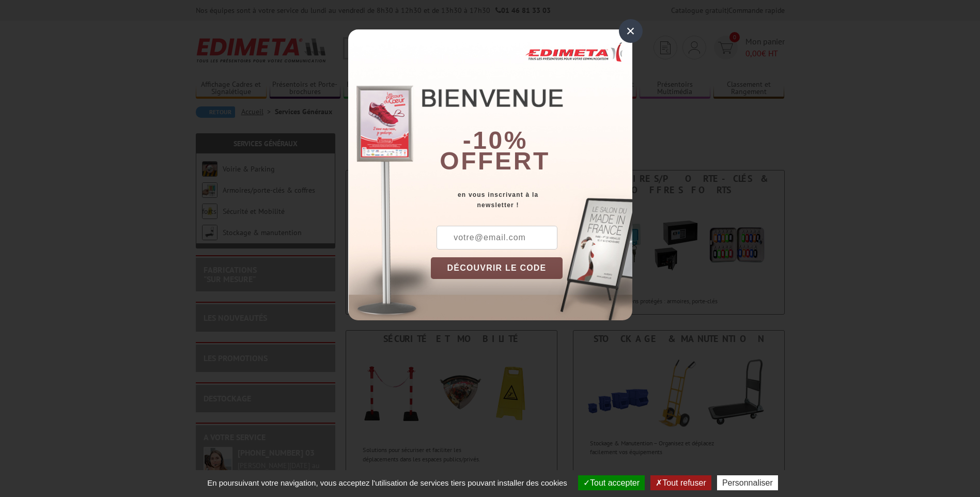 Image resolution: width=980 pixels, height=497 pixels. Describe the element at coordinates (497, 268) in the screenshot. I see `button: DÉCOUVRIR LE CODE` at that location.